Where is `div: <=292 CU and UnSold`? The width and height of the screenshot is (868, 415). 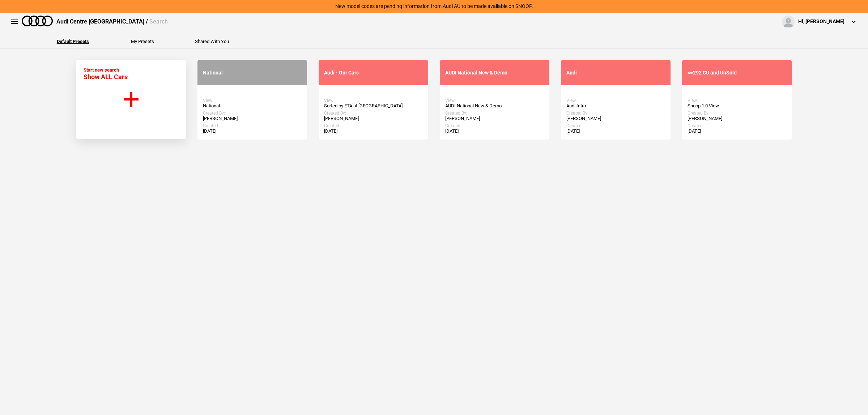 div: <=292 CU and UnSold is located at coordinates (737, 72).